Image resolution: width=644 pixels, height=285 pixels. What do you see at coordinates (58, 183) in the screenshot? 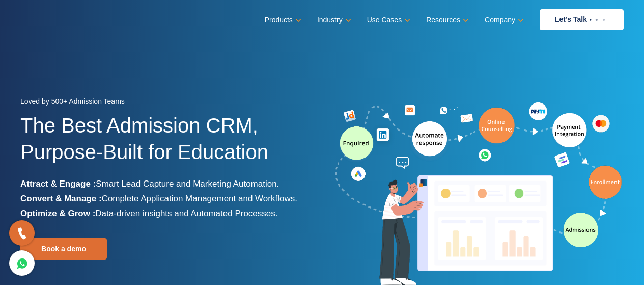
I see `b: Attract & Engage :` at bounding box center [58, 183].